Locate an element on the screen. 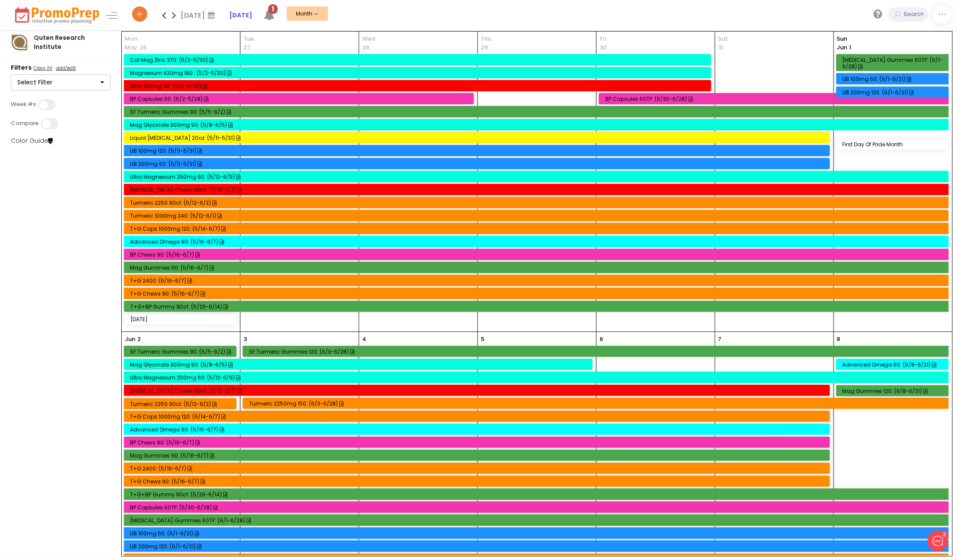  span: We run on Gist is located at coordinates (91, 305).